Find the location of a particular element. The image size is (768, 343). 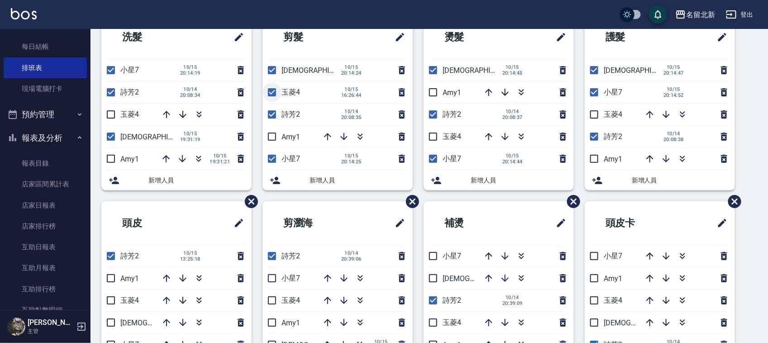

span: 20:08:38 is located at coordinates (674, 139).